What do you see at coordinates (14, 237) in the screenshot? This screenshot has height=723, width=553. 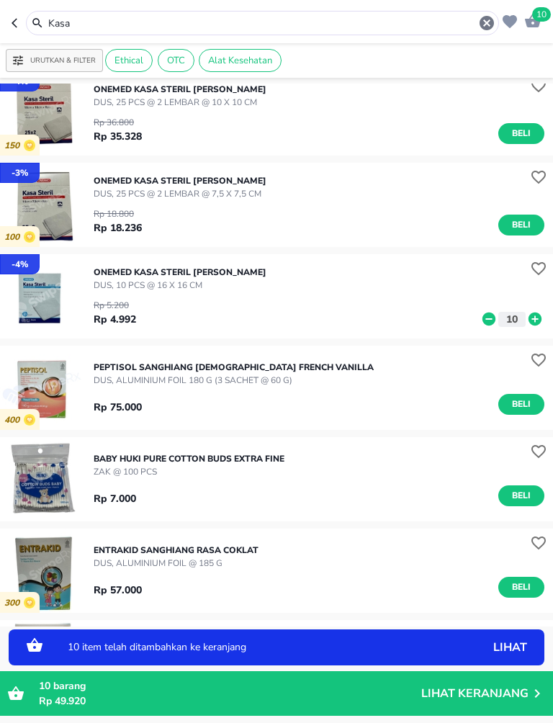 I see `p: 100` at bounding box center [14, 237].